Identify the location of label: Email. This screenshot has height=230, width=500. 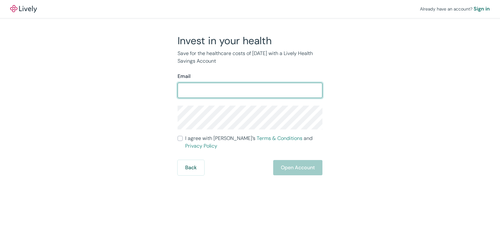
(184, 76).